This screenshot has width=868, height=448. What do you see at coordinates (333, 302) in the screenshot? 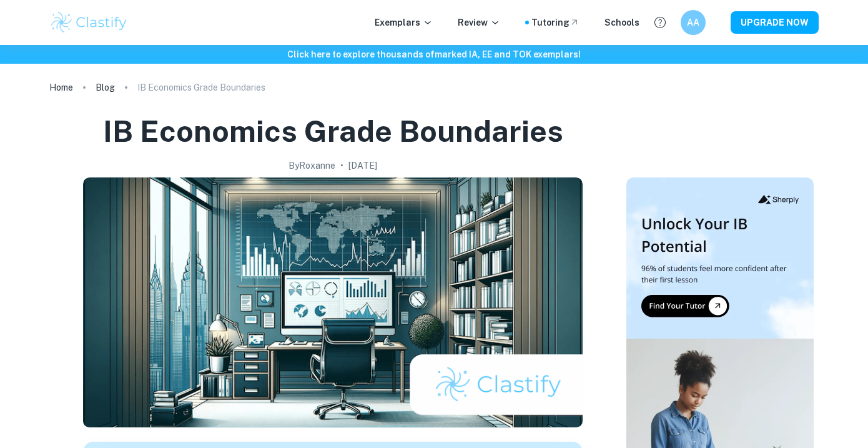
I see `img: IB Economics Grade Boundaries cover image` at bounding box center [333, 302].